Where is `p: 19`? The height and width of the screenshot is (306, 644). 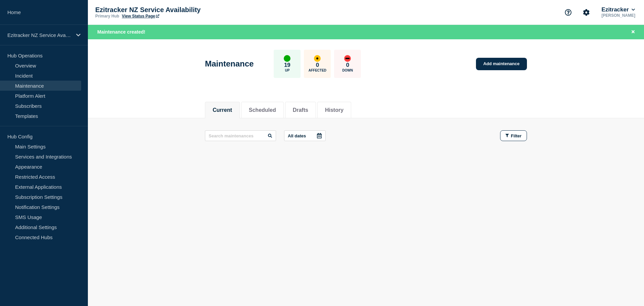
p: 19 is located at coordinates (287, 65).